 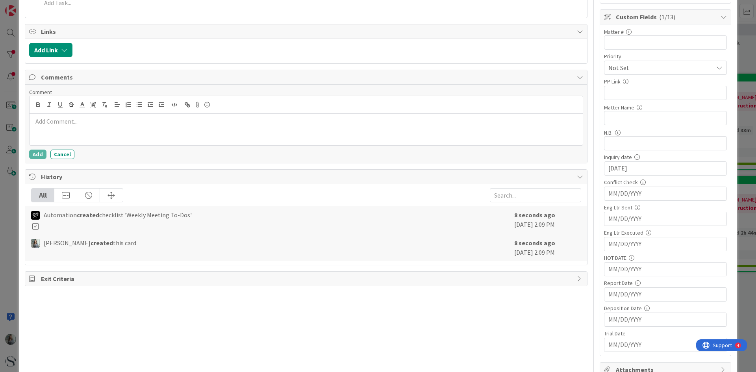 What do you see at coordinates (619, 108) in the screenshot?
I see `label: Matter Name` at bounding box center [619, 108].